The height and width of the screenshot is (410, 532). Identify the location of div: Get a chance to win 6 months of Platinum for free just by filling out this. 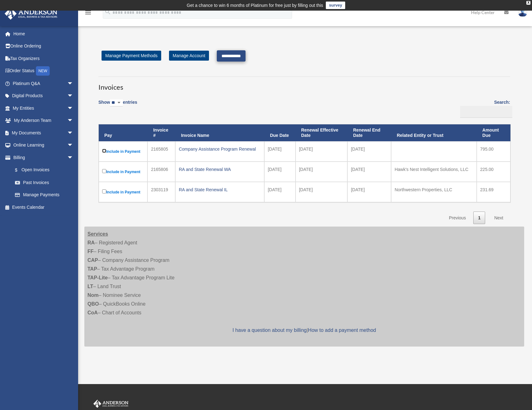
(255, 5).